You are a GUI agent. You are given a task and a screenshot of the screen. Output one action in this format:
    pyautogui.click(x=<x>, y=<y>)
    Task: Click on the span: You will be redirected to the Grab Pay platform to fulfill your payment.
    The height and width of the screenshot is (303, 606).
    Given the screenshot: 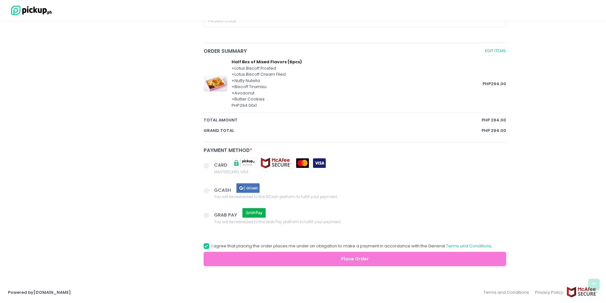 What is the action you would take?
    pyautogui.click(x=278, y=222)
    